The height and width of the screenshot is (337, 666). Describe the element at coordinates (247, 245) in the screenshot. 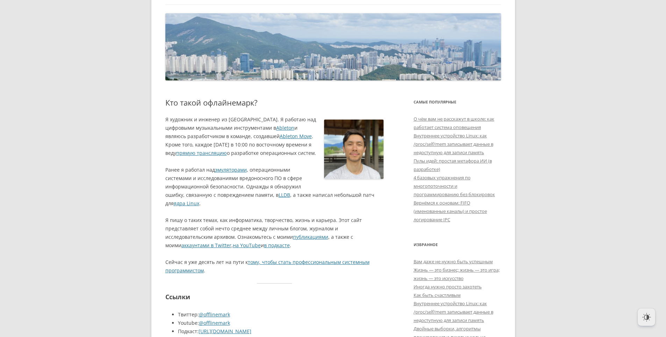

I see `a: на YouTube` at that location.